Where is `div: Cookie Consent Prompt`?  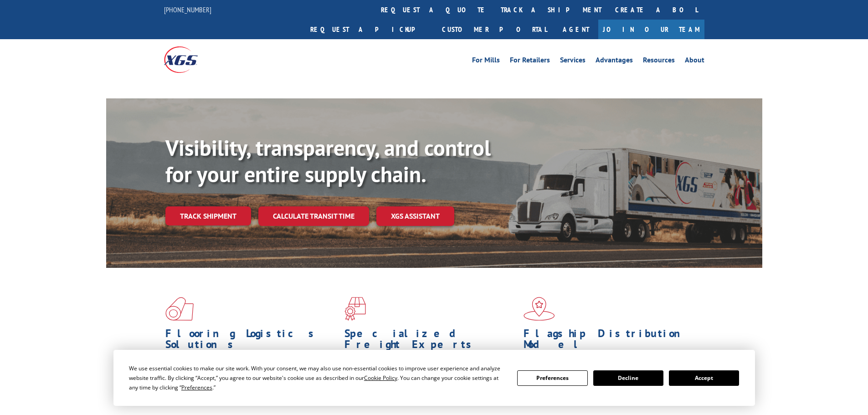
div: Cookie Consent Prompt is located at coordinates (434, 378).